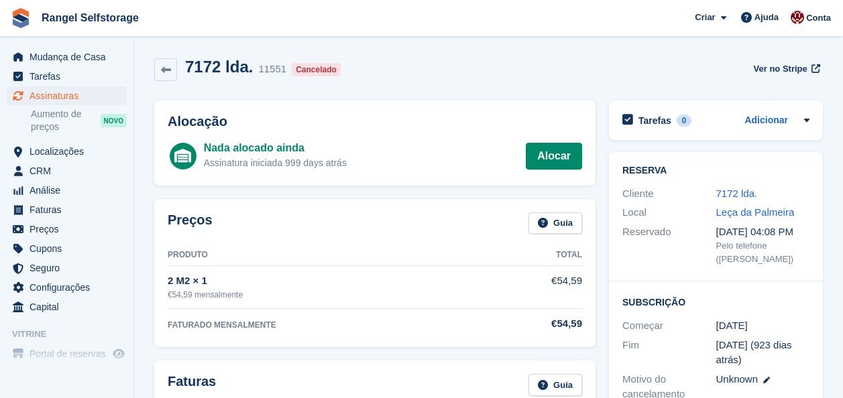  I want to click on div: 0, so click(684, 121).